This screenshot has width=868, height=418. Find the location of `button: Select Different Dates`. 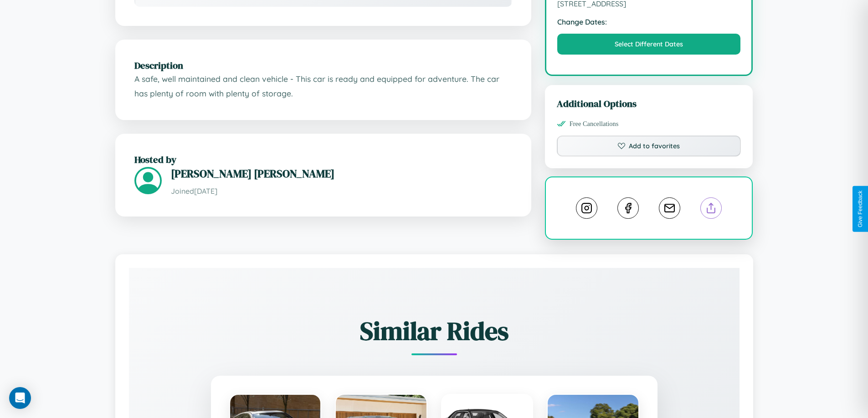

button: Select Different Dates is located at coordinates (649, 44).